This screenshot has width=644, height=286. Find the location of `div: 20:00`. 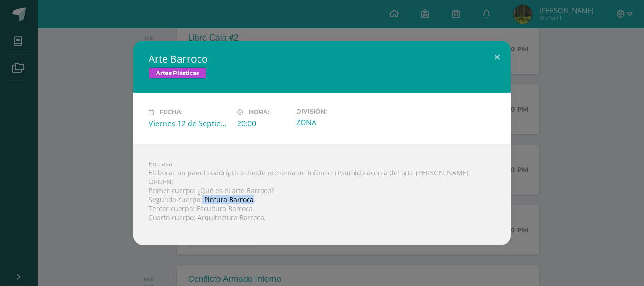

div: 20:00 is located at coordinates (263, 124).